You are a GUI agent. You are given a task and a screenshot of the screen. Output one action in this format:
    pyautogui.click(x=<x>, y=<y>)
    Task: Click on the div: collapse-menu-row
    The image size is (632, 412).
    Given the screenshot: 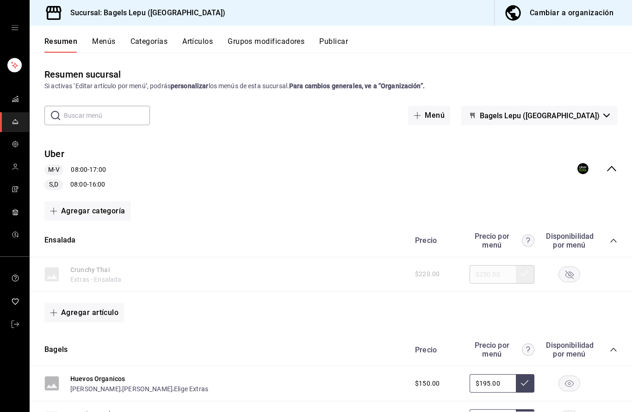 What is the action you would take?
    pyautogui.click(x=331, y=169)
    